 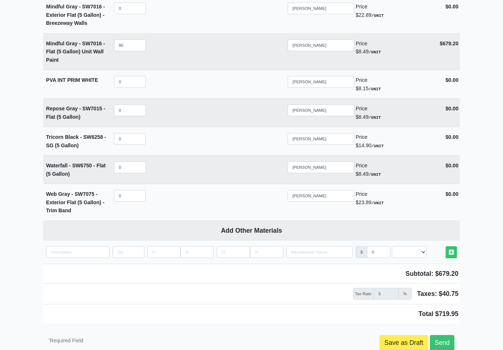 I want to click on strong: Tricorn Black - SW6258 - SG (5 Gallon), so click(x=76, y=141).